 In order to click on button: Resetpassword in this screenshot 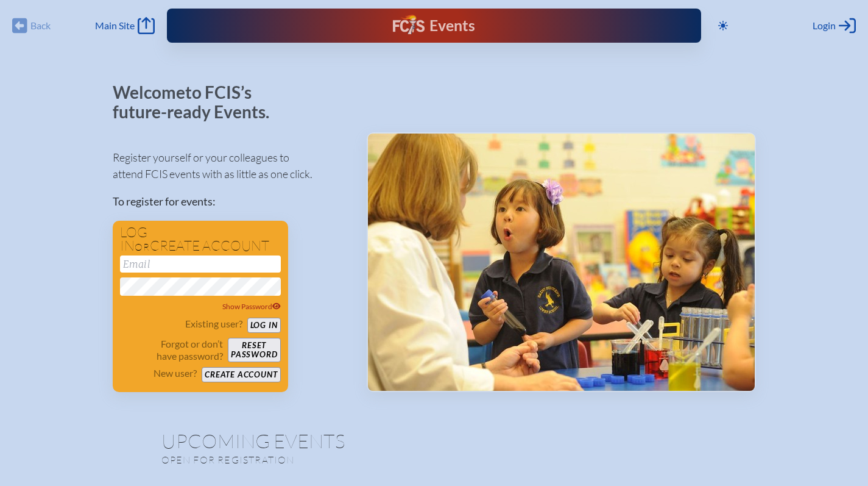, I will do `click(254, 350)`.